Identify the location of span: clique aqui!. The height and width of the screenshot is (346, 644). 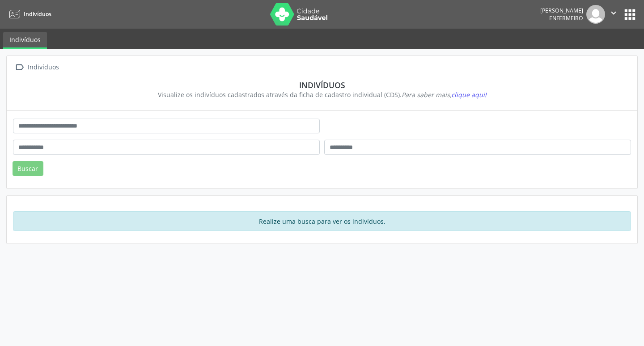
(469, 95).